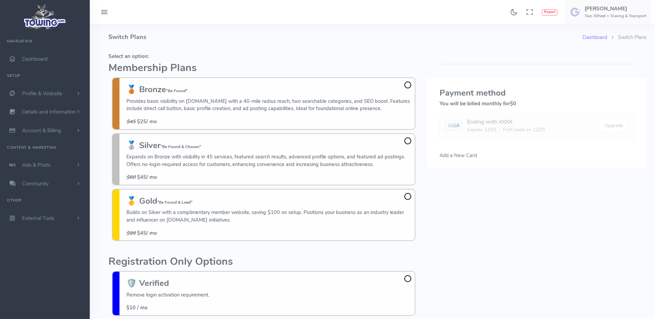 The height and width of the screenshot is (319, 655). I want to click on b: $25, so click(142, 122).